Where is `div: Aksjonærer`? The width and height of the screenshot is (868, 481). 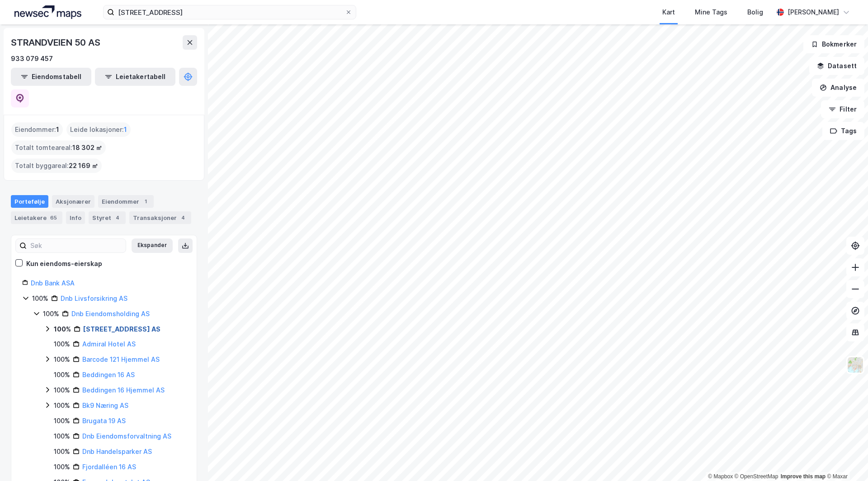 div: Aksjonærer is located at coordinates (73, 202).